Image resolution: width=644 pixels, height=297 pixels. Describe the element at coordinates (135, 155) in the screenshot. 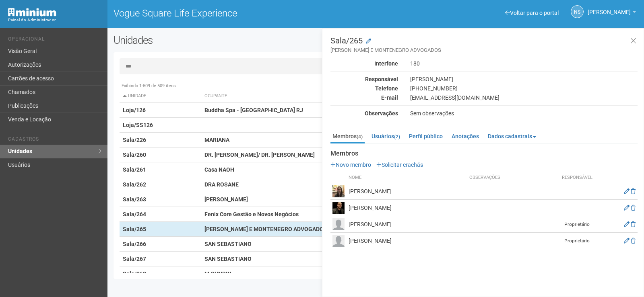

I see `strong: Sala/260` at that location.